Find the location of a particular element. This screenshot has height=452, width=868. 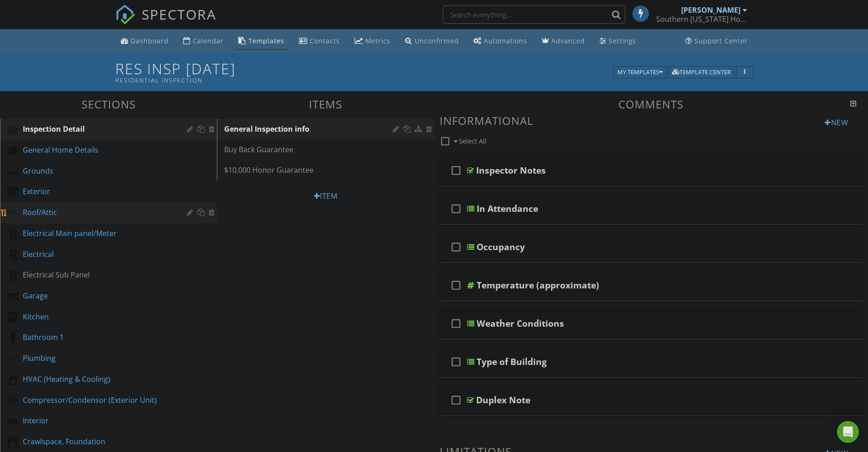

div: General Home Details is located at coordinates (98, 150).